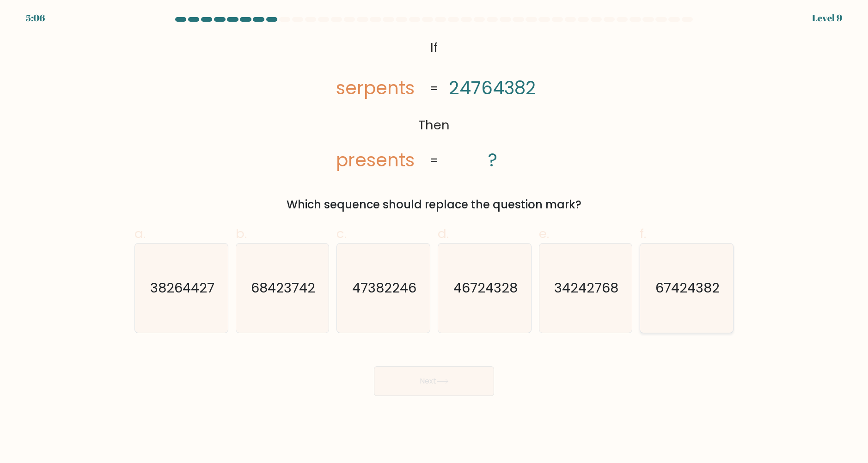 This screenshot has width=868, height=463. What do you see at coordinates (642, 233) in the screenshot?
I see `span: f.` at bounding box center [642, 233].